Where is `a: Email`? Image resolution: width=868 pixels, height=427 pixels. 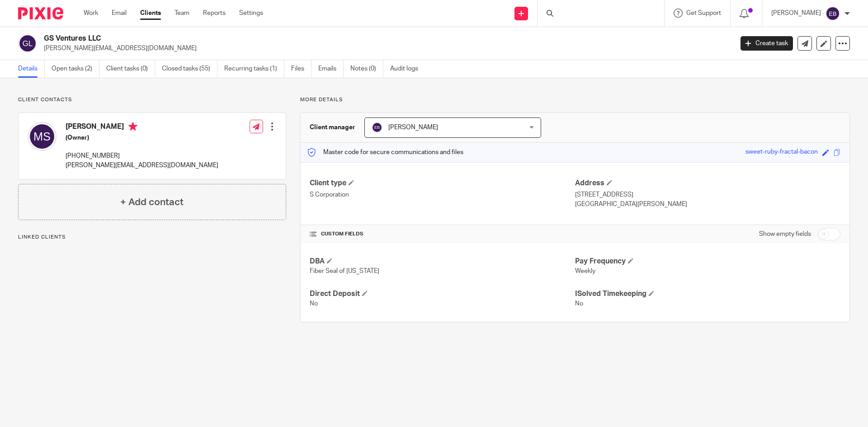
a: Email is located at coordinates (119, 13).